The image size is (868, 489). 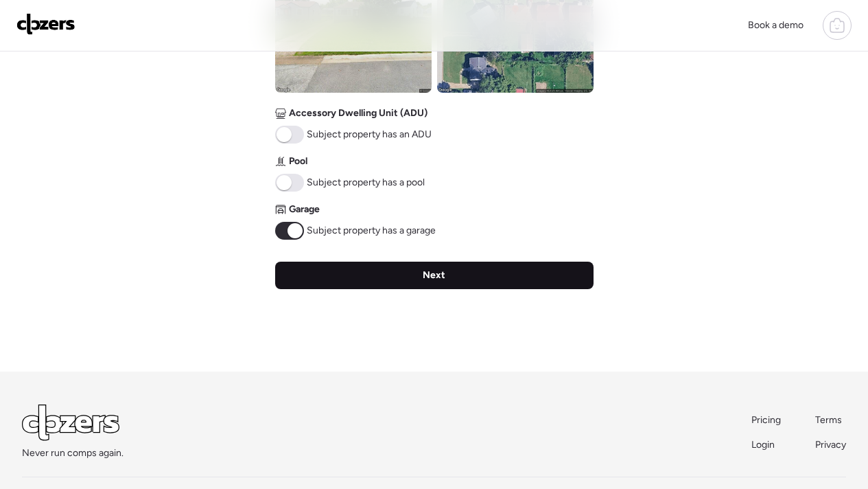 I want to click on a: Privacy, so click(x=830, y=445).